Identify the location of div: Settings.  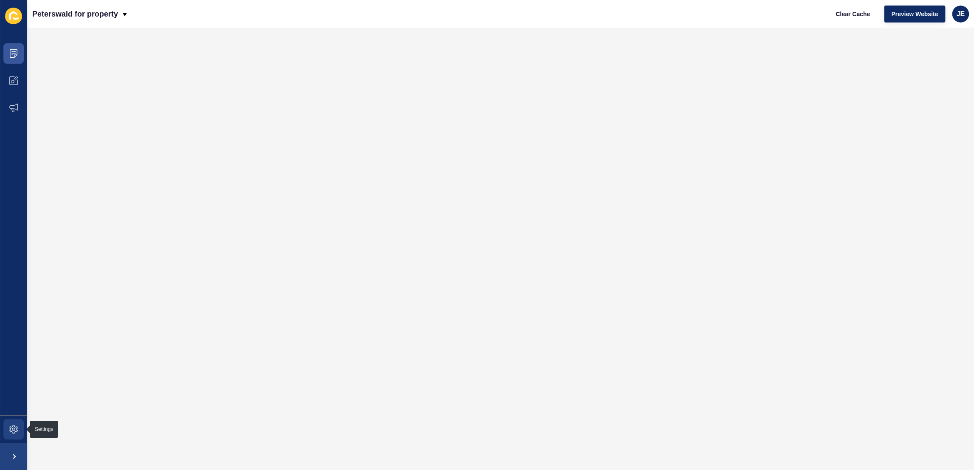
(44, 429).